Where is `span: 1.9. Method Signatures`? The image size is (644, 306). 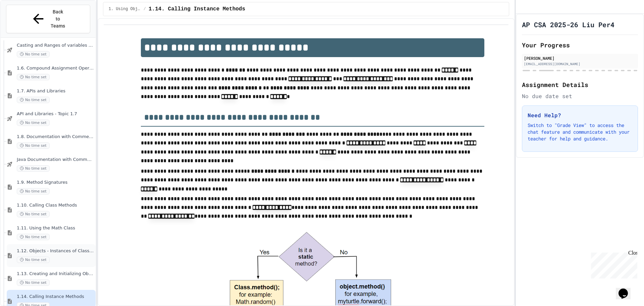 span: 1.9. Method Signatures is located at coordinates (55, 182).